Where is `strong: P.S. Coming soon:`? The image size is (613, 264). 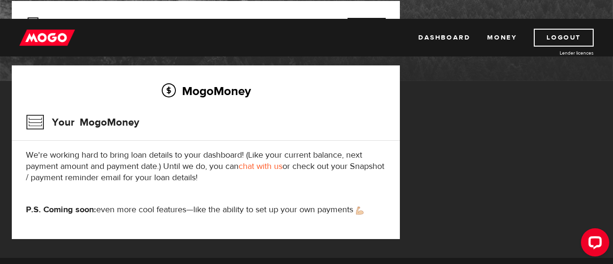
strong: P.S. Coming soon: is located at coordinates (61, 210).